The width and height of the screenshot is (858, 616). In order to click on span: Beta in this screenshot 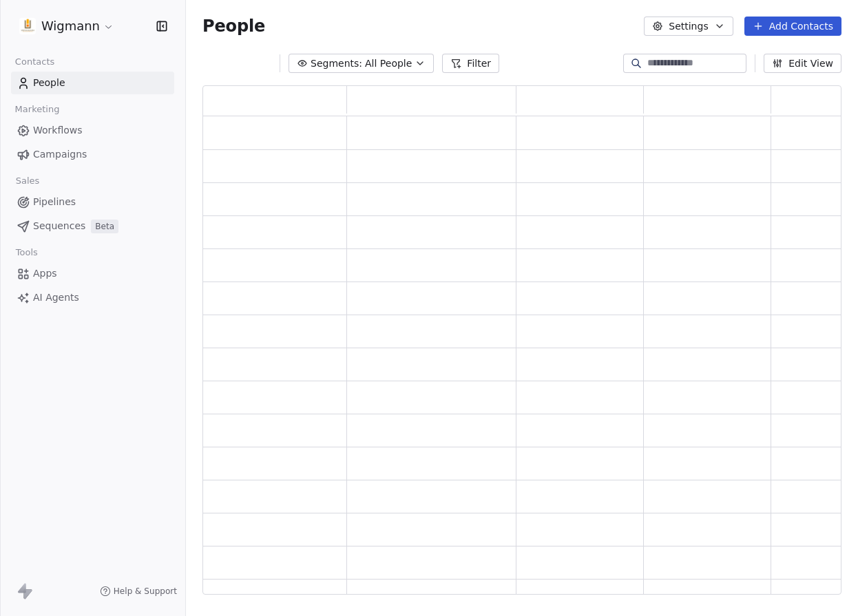, I will do `click(104, 226)`.